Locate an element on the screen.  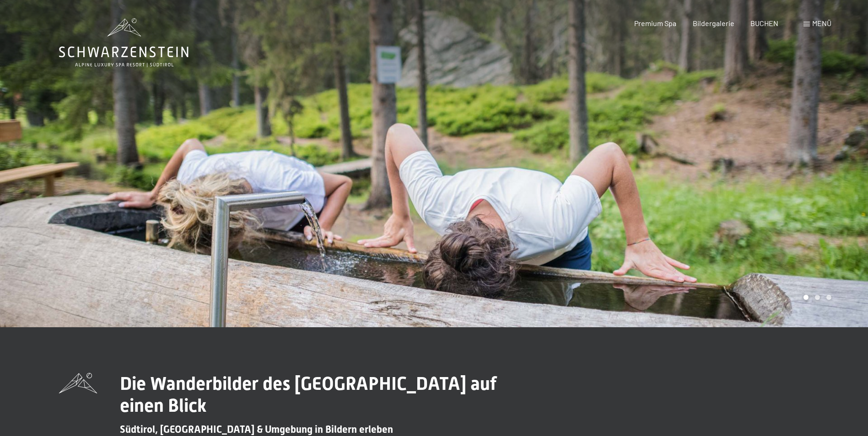
a: Bildergalerie is located at coordinates (713, 23).